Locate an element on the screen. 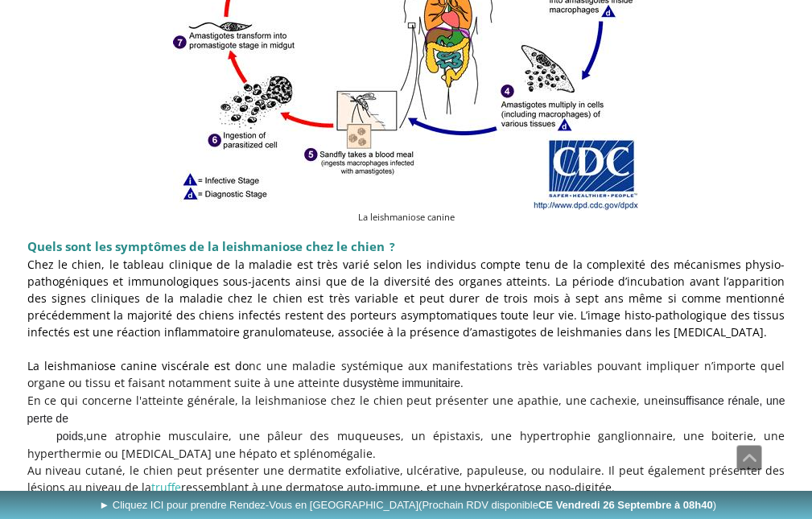  span: complexité des mécanismes physio-pathogéniques et immunologiques sous-jacents is located at coordinates (406, 273).